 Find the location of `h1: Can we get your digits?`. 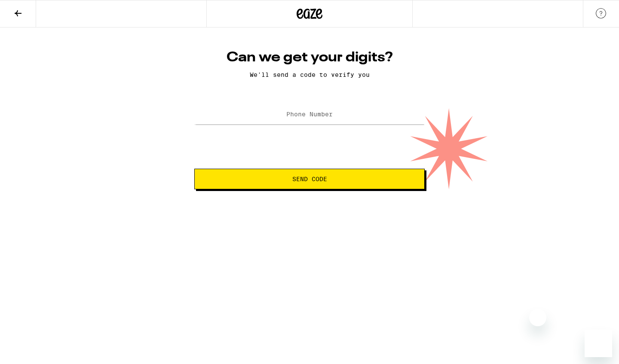

h1: Can we get your digits? is located at coordinates (309, 58).